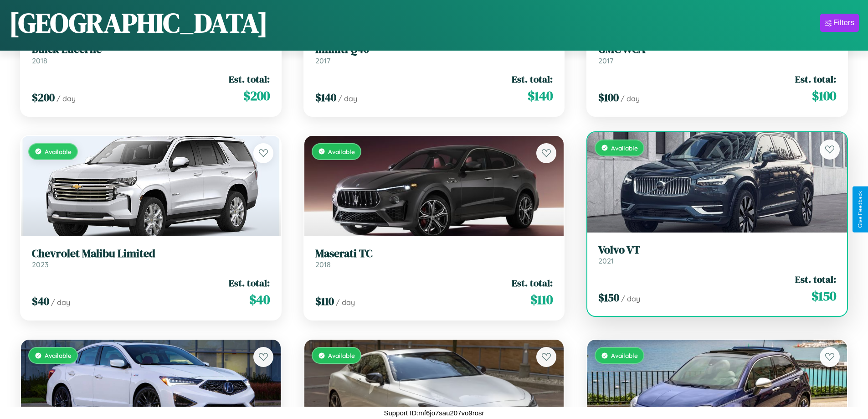  Describe the element at coordinates (606, 261) in the screenshot. I see `span: 2021` at that location.